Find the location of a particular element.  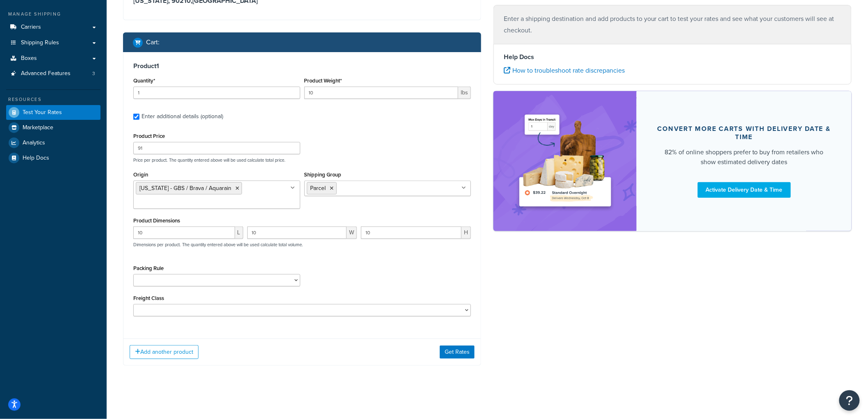

div: Resources is located at coordinates (53, 99).